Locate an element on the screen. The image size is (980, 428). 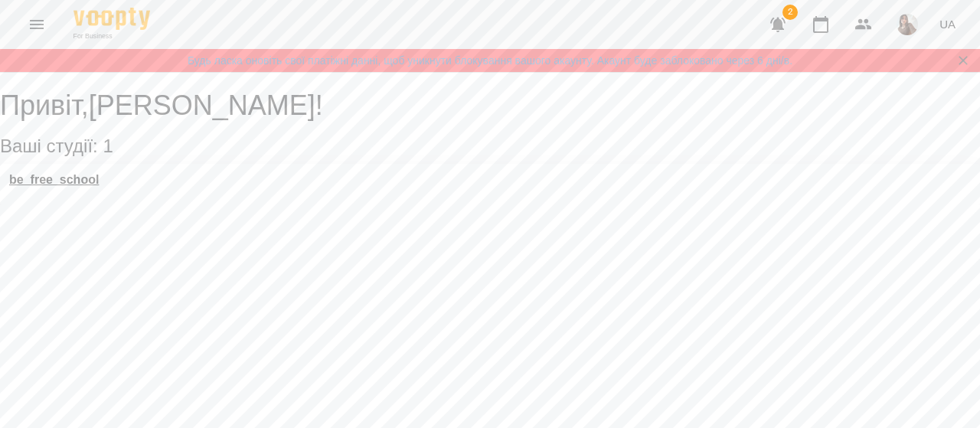
button: Menu is located at coordinates (37, 25).